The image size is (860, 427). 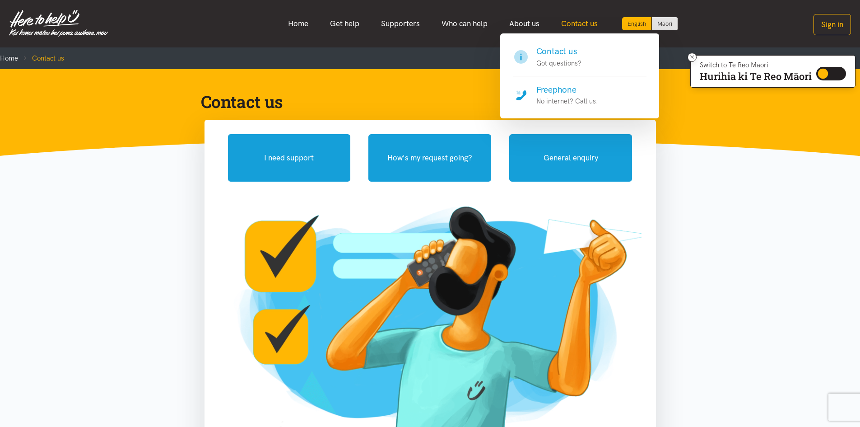 I want to click on a: Home, so click(x=298, y=23).